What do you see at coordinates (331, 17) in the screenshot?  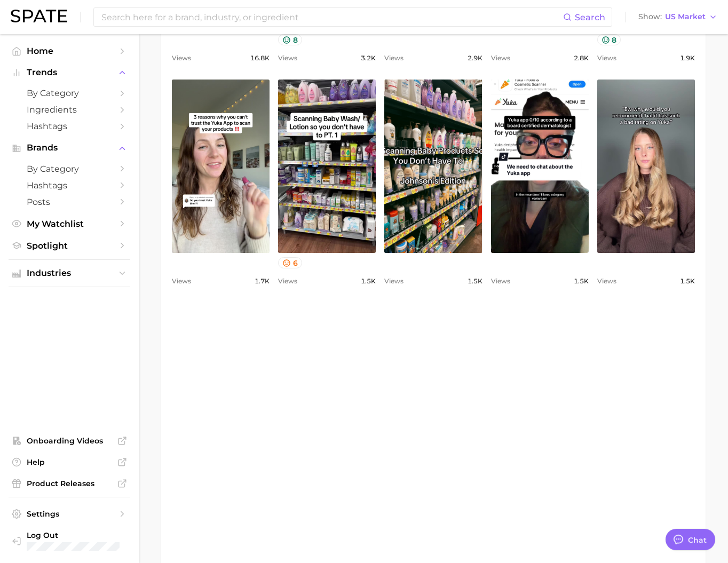 I see `input: Search here for a brand, industry, or ingredient` at bounding box center [331, 17].